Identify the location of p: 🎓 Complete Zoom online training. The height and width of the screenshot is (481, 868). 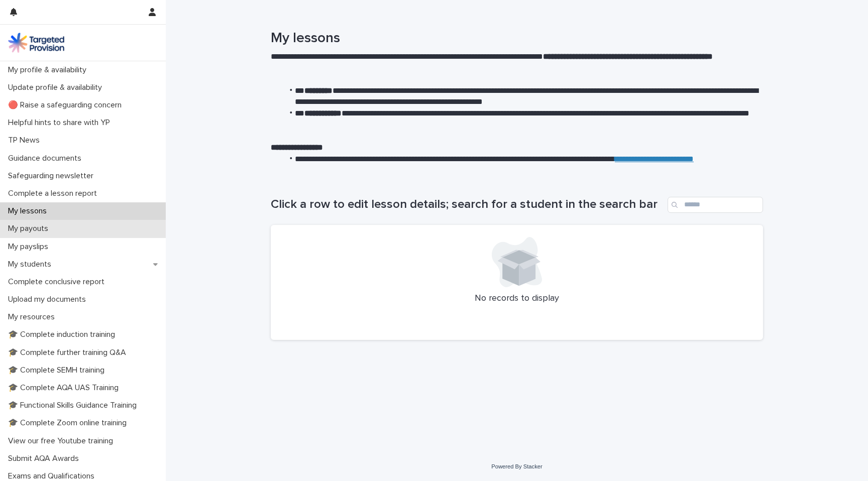
(70, 423).